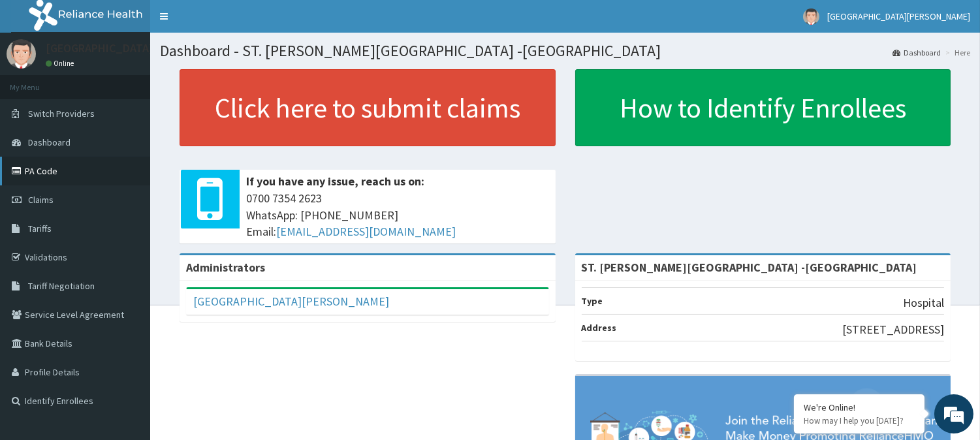 This screenshot has height=440, width=980. Describe the element at coordinates (859, 407) in the screenshot. I see `div: We're Online!` at that location.